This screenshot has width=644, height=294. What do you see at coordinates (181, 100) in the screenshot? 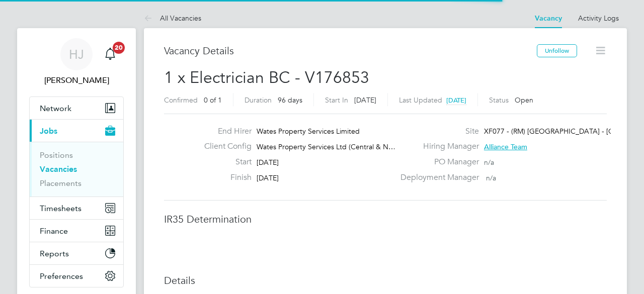
I see `label: Confirmed` at bounding box center [181, 100].